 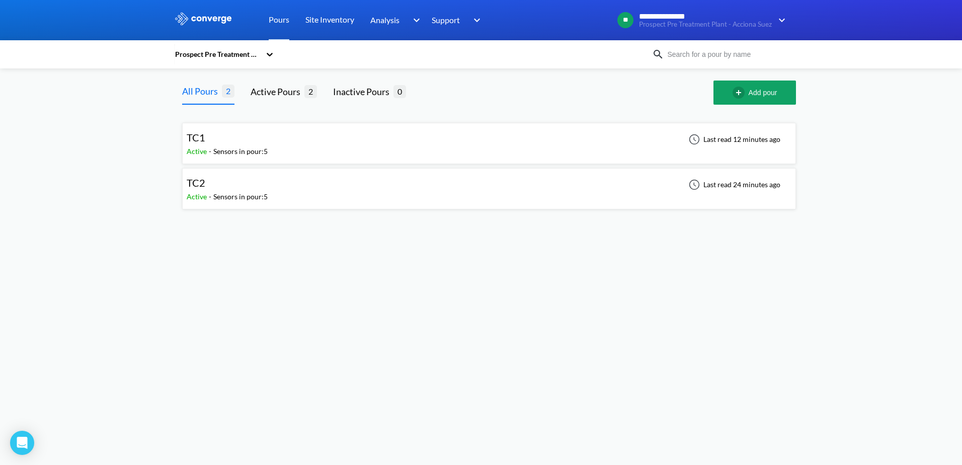 I want to click on button: Add pour, so click(x=755, y=93).